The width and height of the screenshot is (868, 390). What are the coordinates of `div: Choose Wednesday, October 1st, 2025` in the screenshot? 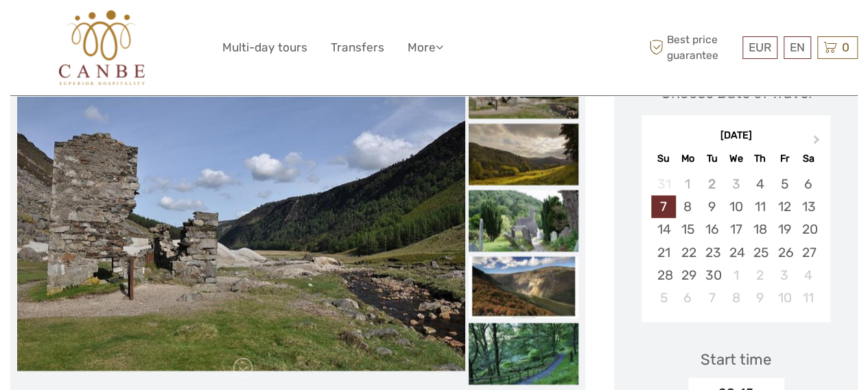 It's located at (736, 275).